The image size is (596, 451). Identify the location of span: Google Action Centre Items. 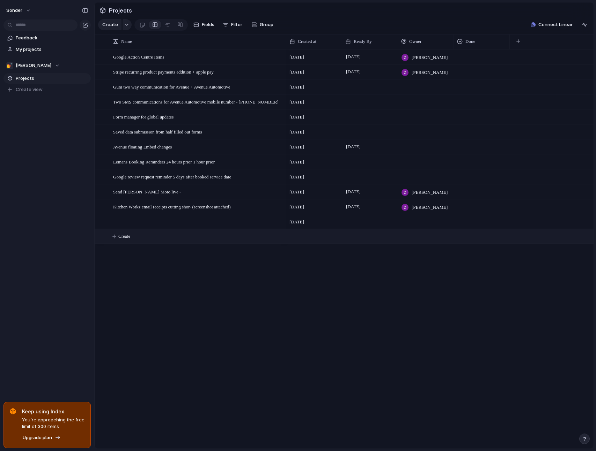
(138, 57).